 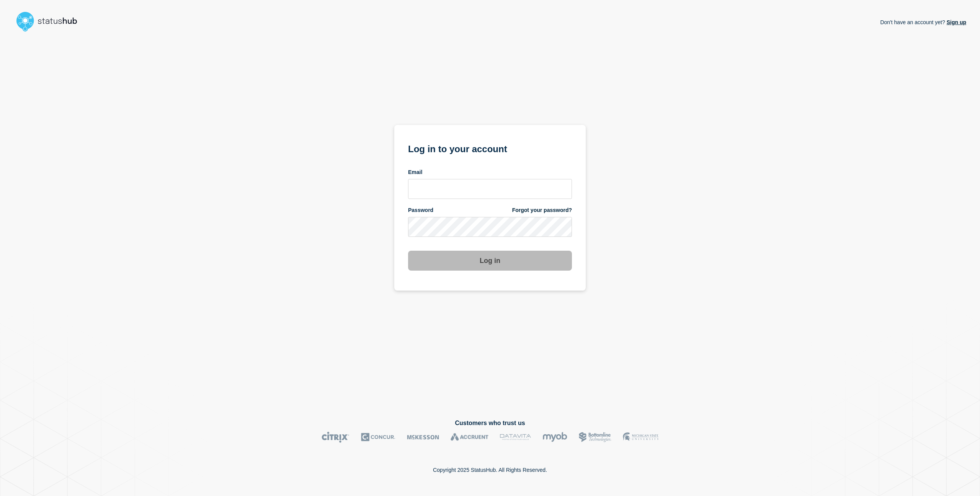 I want to click on h1: Log in to your account, so click(x=490, y=148).